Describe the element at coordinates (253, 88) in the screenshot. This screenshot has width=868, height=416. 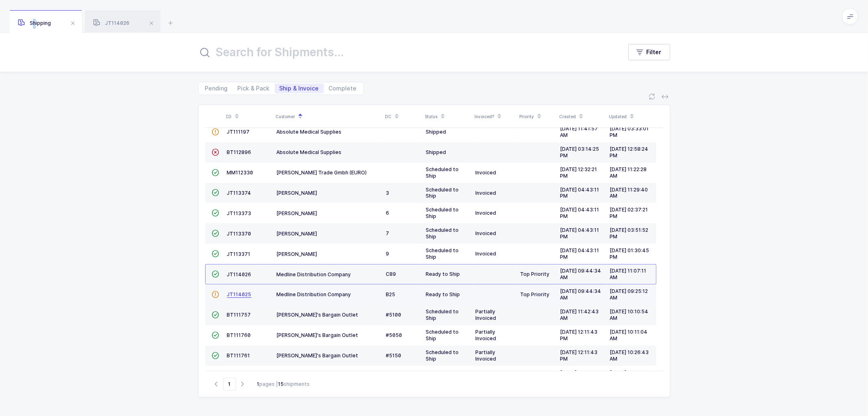
I see `span: Pick & Pack` at that location.